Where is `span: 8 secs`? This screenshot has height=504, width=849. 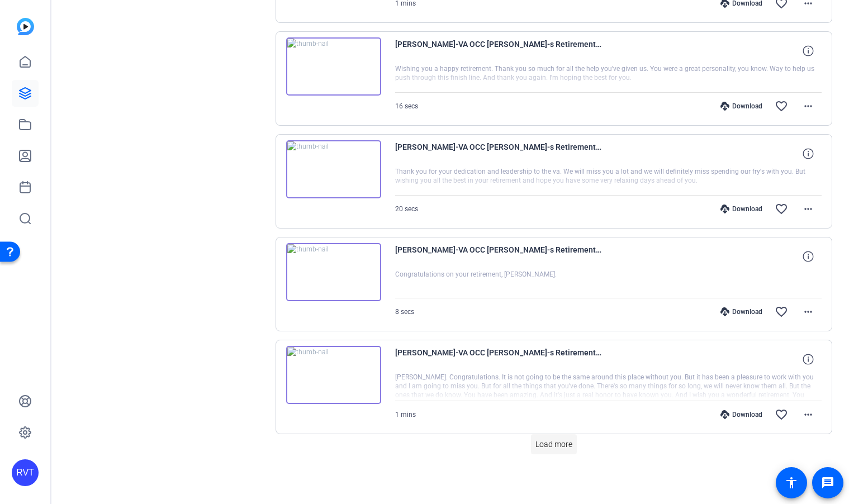
span: 8 secs is located at coordinates (405, 312).